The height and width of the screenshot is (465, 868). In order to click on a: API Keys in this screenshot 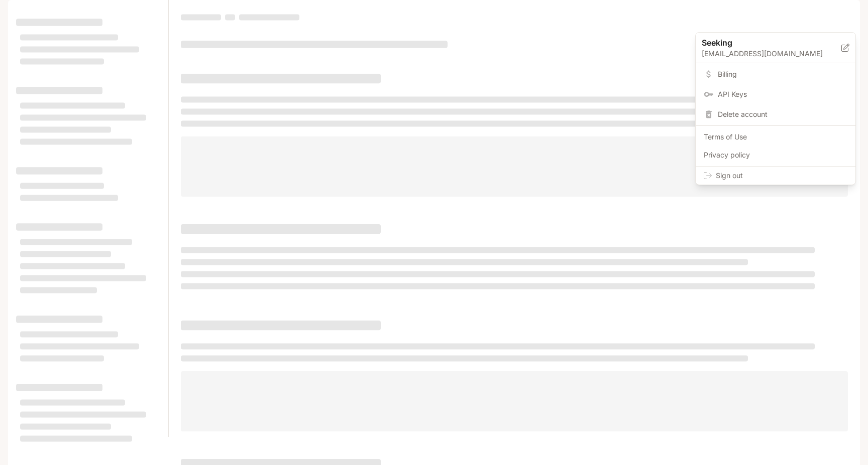, I will do `click(776, 94)`.